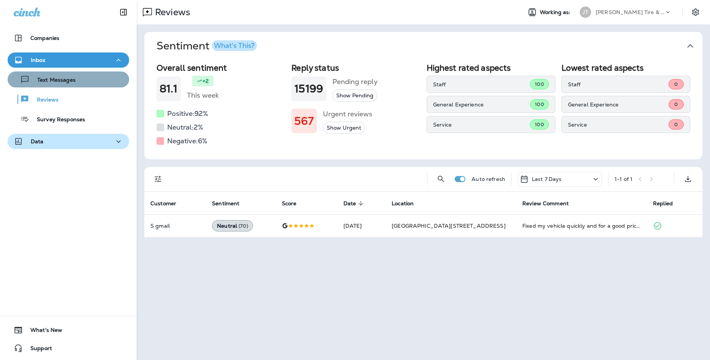 The width and height of the screenshot is (710, 360). What do you see at coordinates (68, 141) in the screenshot?
I see `button: Data` at bounding box center [68, 141].